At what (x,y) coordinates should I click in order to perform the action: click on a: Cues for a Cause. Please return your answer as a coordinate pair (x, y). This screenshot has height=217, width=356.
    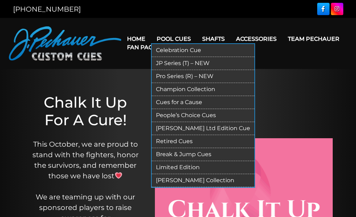
    Looking at the image, I should click on (203, 103).